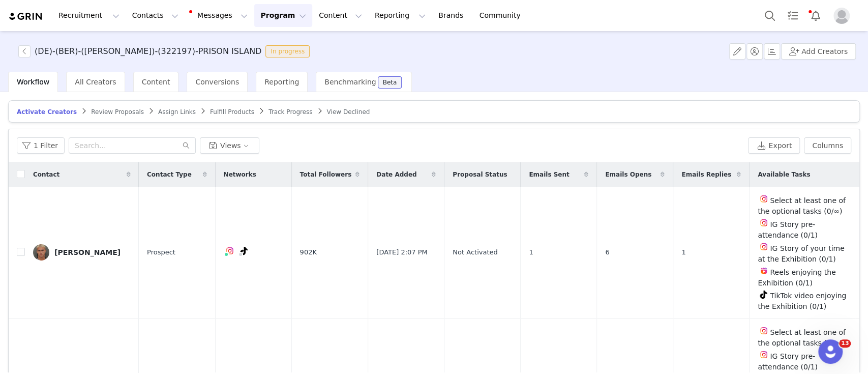  Describe the element at coordinates (326, 174) in the screenshot. I see `span: Total Followers` at that location.